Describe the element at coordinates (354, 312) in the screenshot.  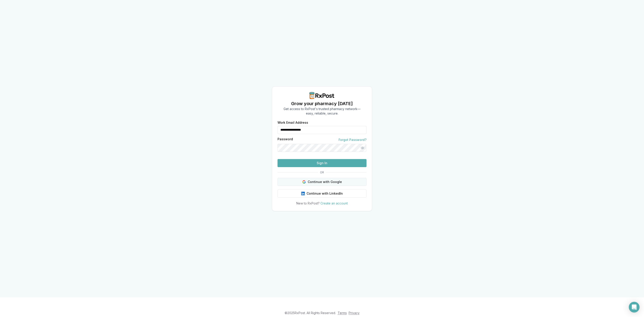
I see `a: Privacy` at that location.